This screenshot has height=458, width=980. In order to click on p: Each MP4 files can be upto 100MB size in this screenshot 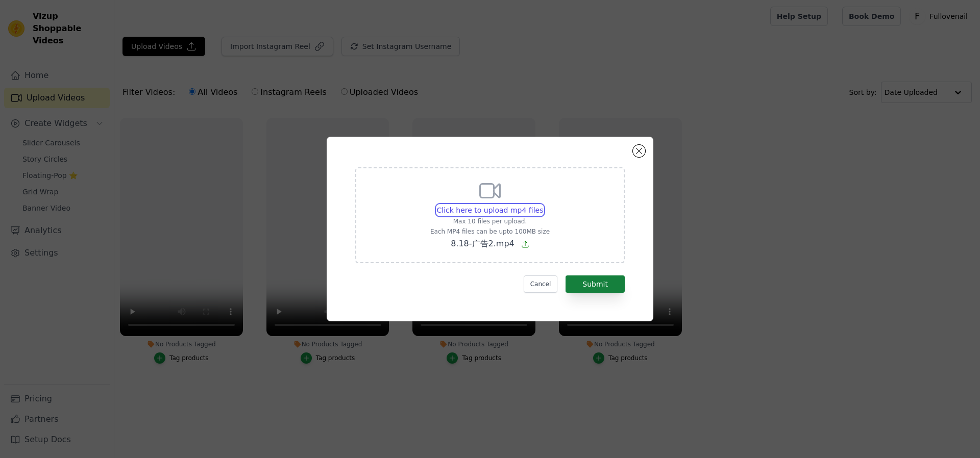, I will do `click(490, 232)`.